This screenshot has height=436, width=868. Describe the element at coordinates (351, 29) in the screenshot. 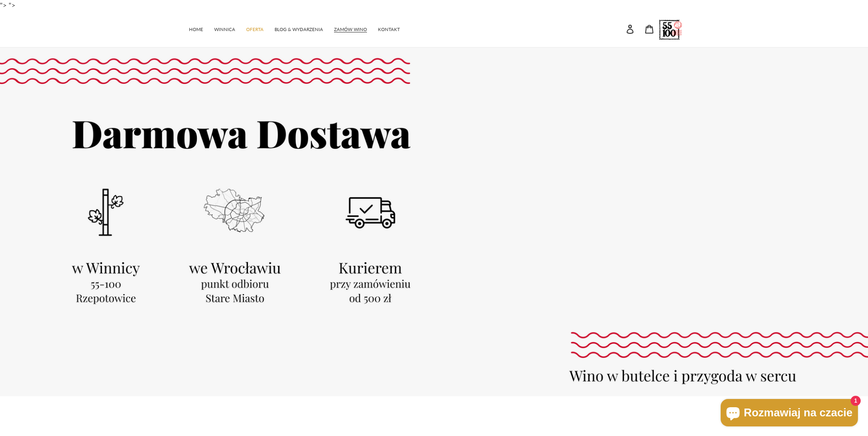

I see `span: ZAMÓW WINO` at that location.